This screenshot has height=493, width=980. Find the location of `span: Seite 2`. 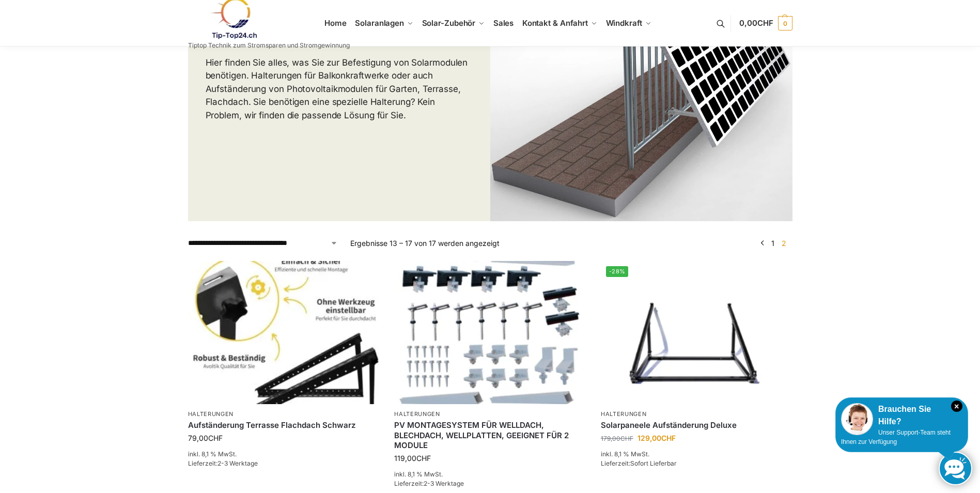

span: Seite 2 is located at coordinates (784, 243).